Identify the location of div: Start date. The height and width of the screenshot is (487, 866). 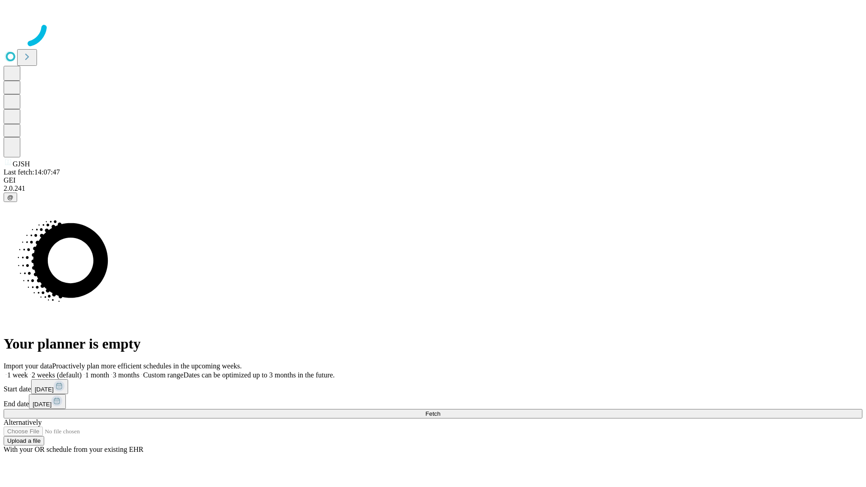
(433, 387).